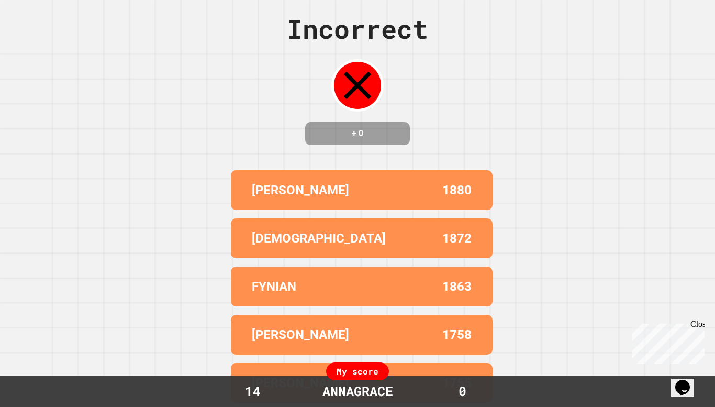 Image resolution: width=715 pixels, height=407 pixels. I want to click on p: 1758, so click(457, 335).